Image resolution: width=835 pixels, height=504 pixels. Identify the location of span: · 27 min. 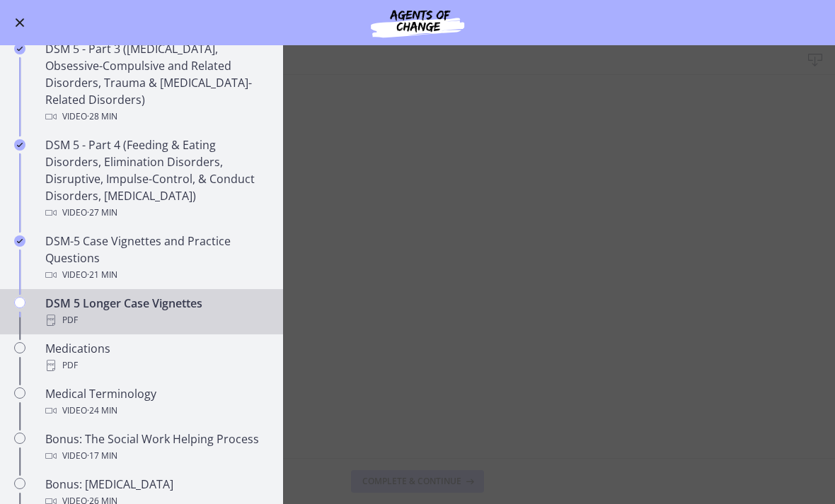
(102, 213).